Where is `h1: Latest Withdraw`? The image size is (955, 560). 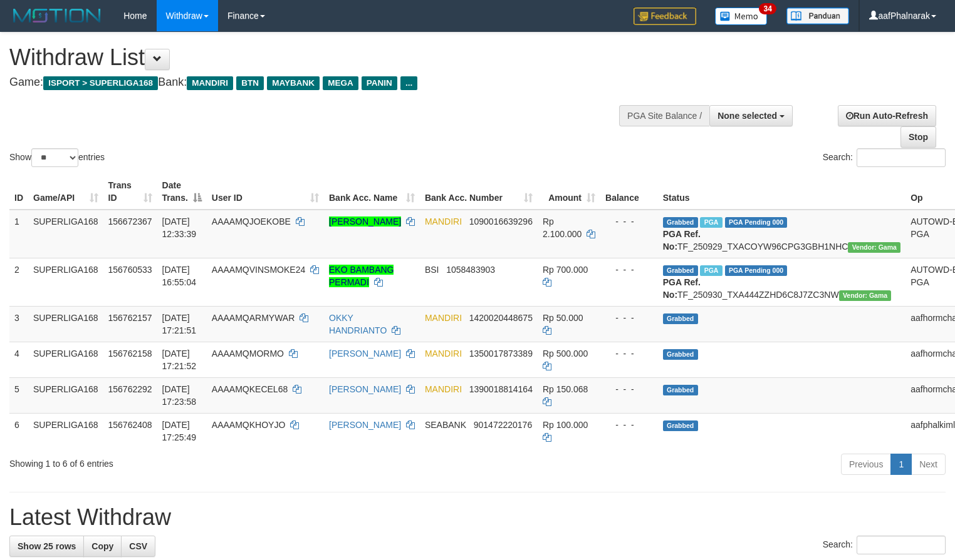 h1: Latest Withdraw is located at coordinates (478, 518).